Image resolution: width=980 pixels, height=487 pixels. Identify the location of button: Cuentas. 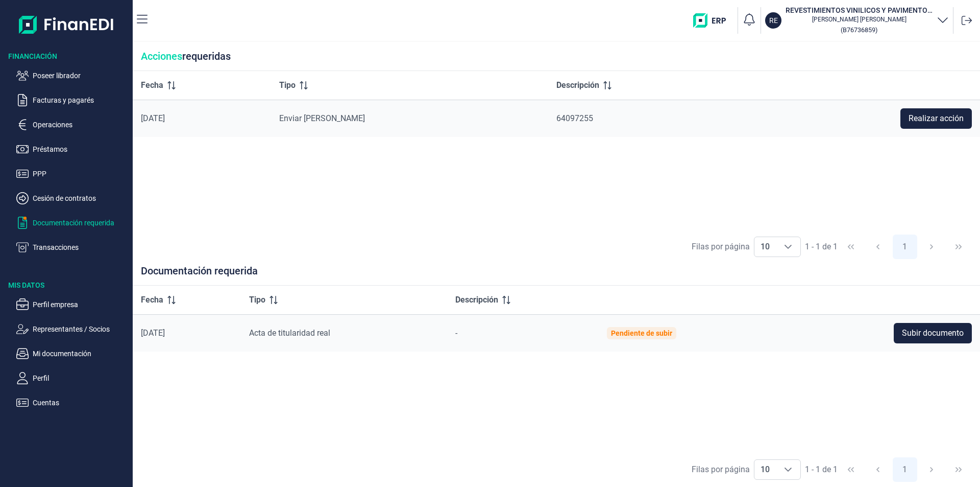
(72, 402).